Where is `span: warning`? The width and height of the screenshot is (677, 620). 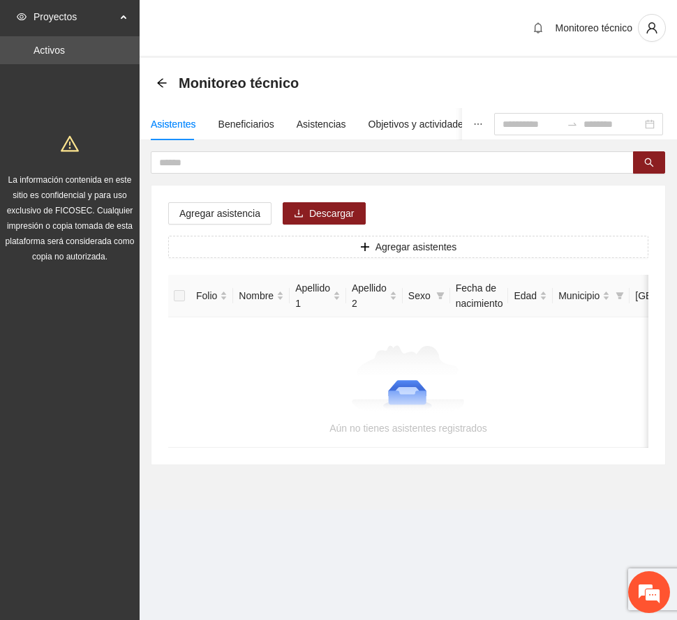
span: warning is located at coordinates (70, 144).